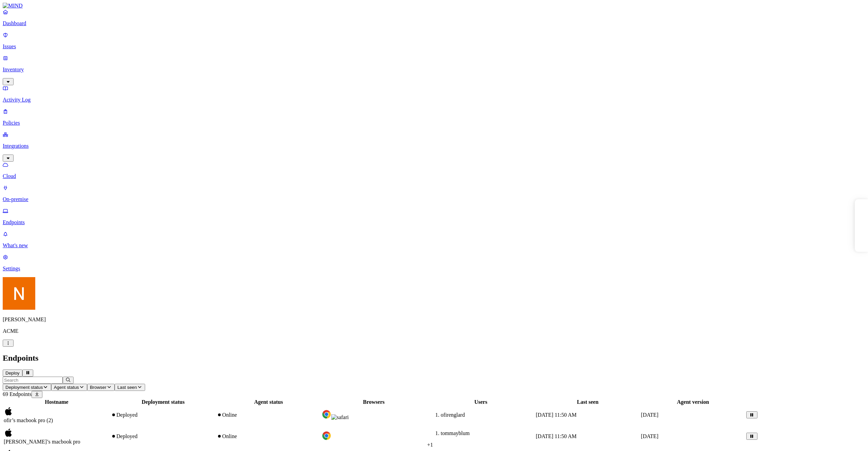 The image size is (868, 451). Describe the element at coordinates (19, 293) in the screenshot. I see `img: Nitai Mishary` at that location.